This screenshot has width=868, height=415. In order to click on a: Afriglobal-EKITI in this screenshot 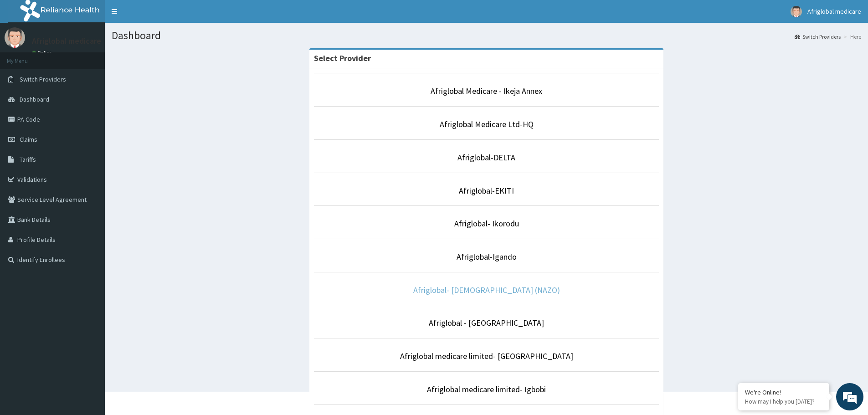, I will do `click(486, 190)`.